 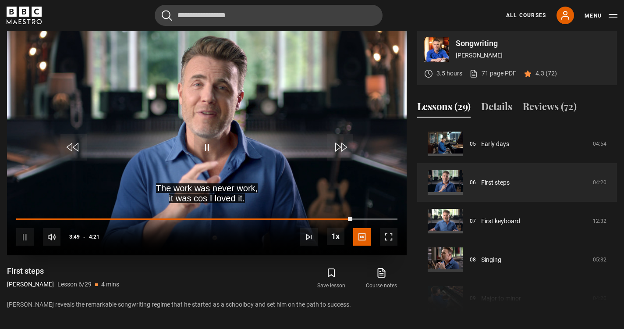 I want to click on video-js: Video Player, so click(x=207, y=142).